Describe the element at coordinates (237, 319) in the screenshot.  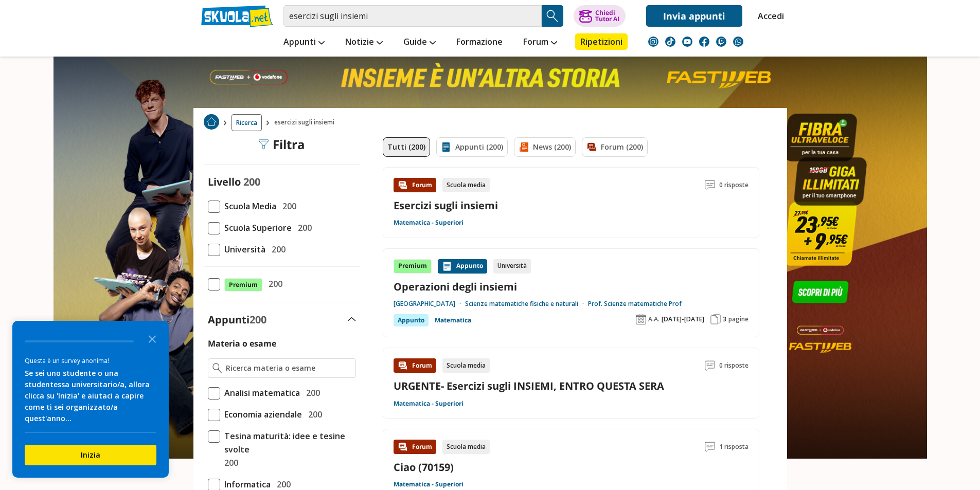
I see `label: Appunti` at that location.